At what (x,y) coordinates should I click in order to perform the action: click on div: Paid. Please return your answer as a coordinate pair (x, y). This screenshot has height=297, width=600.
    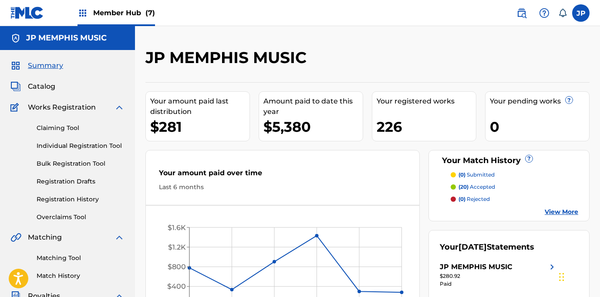
    Looking at the image, I should click on (499, 284).